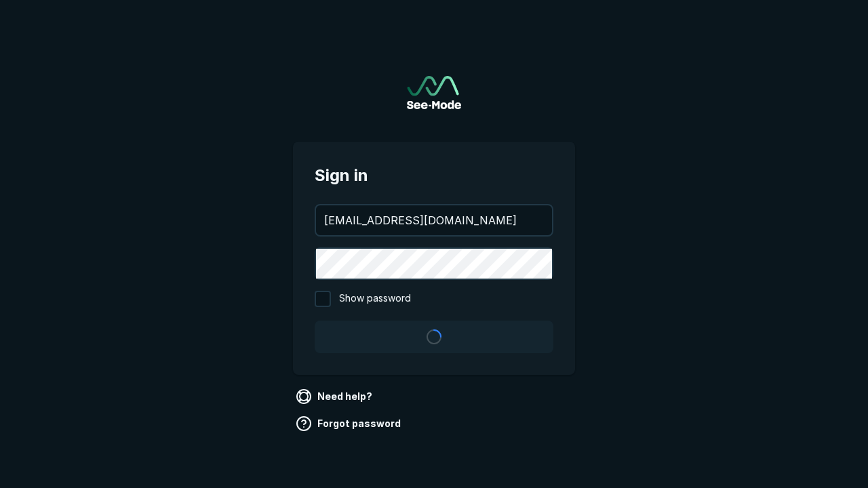  Describe the element at coordinates (375, 298) in the screenshot. I see `span: Show password` at that location.